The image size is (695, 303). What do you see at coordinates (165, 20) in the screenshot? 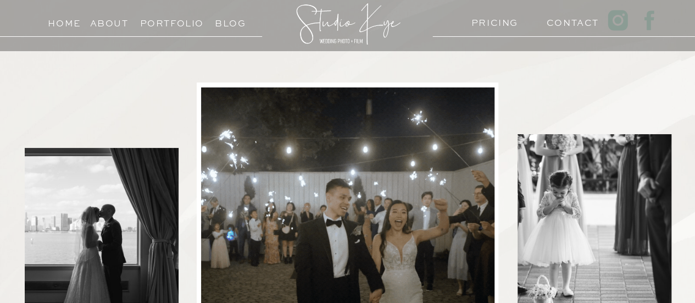
I see `h3: Portfolio` at bounding box center [165, 20].